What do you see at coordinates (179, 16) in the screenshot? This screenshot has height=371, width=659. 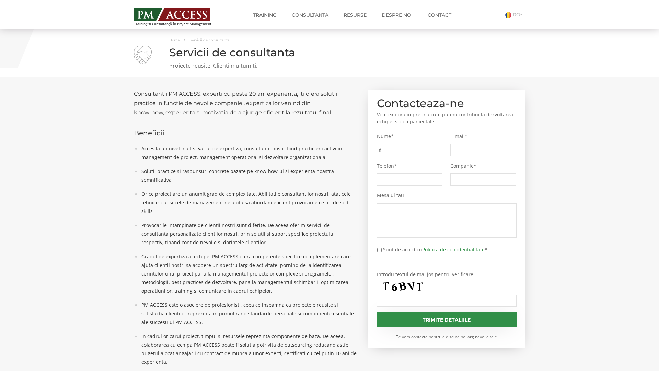 I see `a: Training și Consultanță în Project Management` at bounding box center [179, 16].